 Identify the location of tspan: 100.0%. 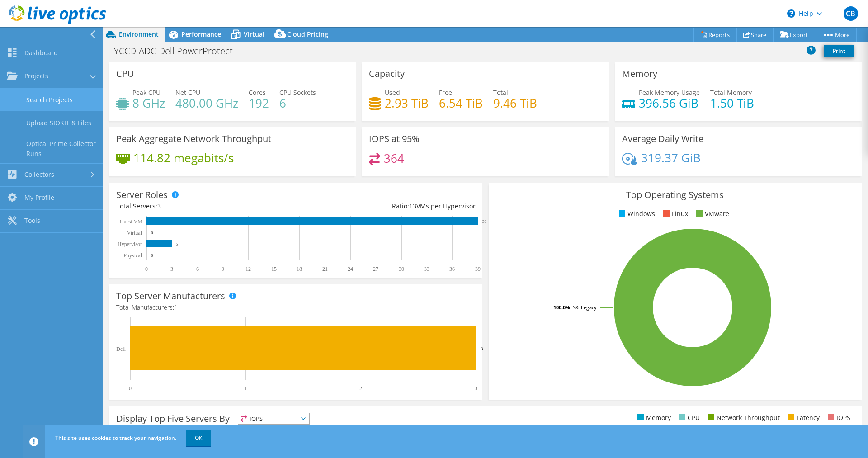
(561, 307).